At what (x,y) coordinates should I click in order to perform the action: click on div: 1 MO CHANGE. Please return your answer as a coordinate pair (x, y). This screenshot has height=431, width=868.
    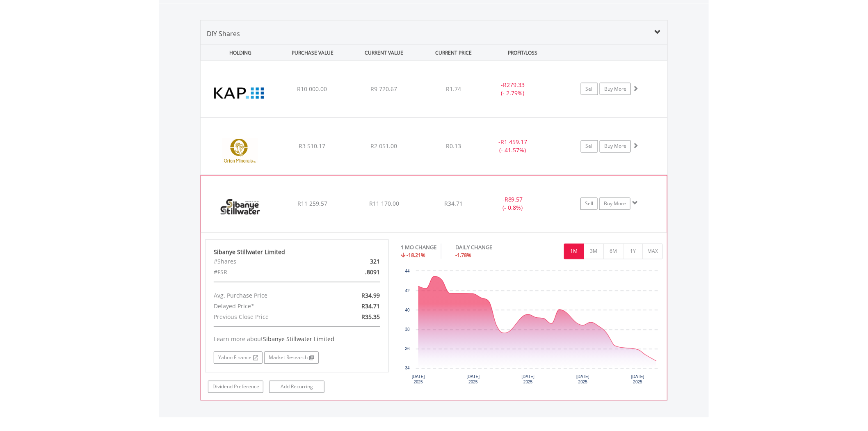
    Looking at the image, I should click on (419, 247).